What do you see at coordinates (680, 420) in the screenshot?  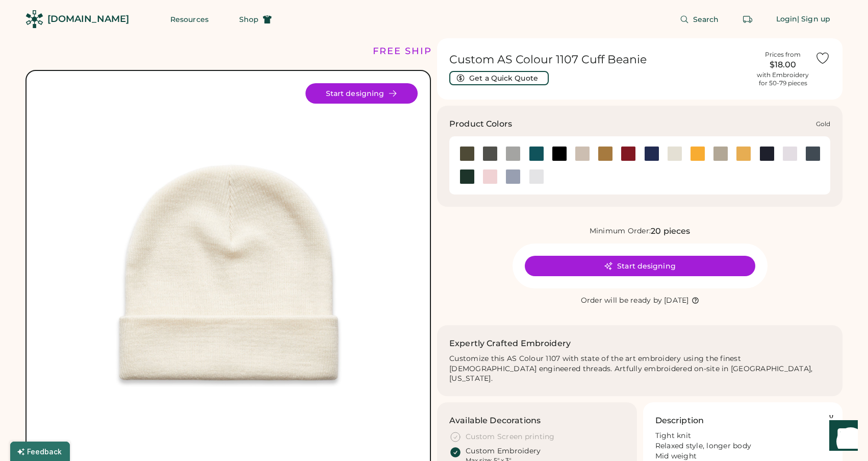 I see `h3: Description` at bounding box center [680, 420].